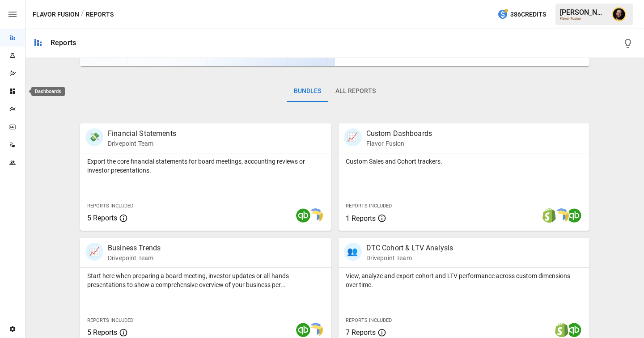  What do you see at coordinates (360, 332) in the screenshot?
I see `span: 7 Reports` at bounding box center [360, 332].